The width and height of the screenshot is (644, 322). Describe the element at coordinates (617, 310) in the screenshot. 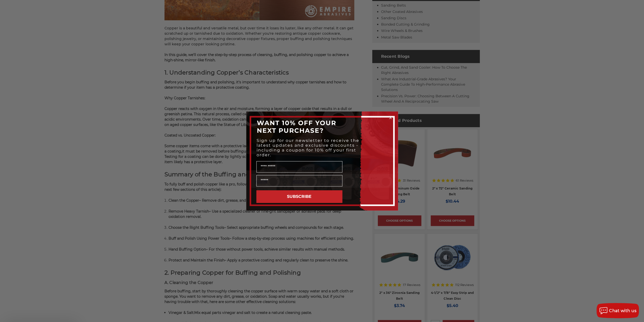

I see `button: Chat with us` at that location.